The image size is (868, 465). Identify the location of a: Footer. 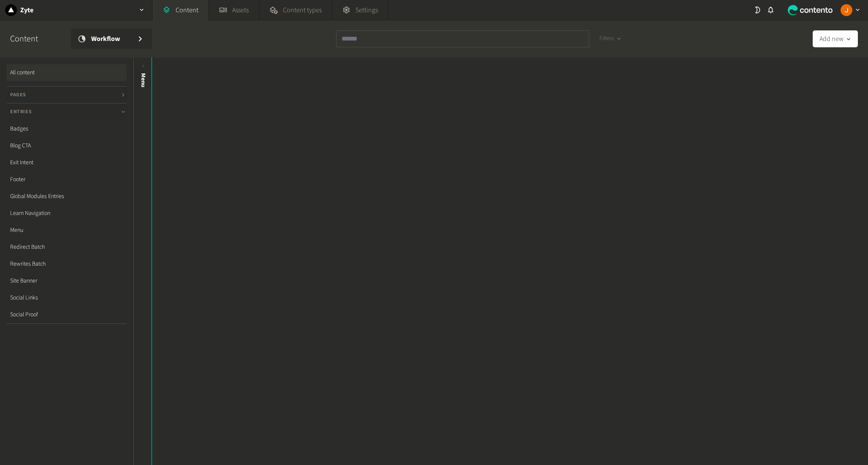
(67, 179).